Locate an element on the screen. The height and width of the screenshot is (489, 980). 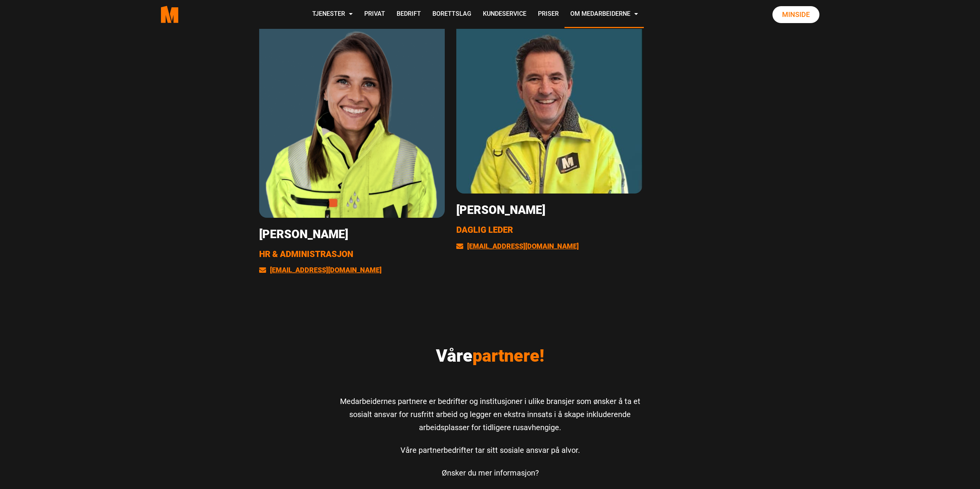
a: Priser is located at coordinates (548, 14).